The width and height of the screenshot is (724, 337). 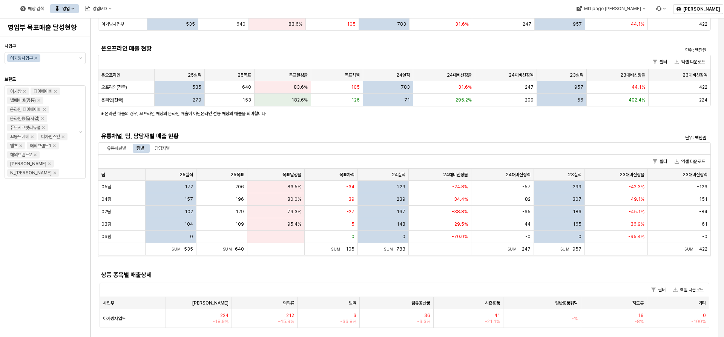 What do you see at coordinates (44, 109) in the screenshot?
I see `div: Remove 온라인 디어베이비` at bounding box center [44, 109].